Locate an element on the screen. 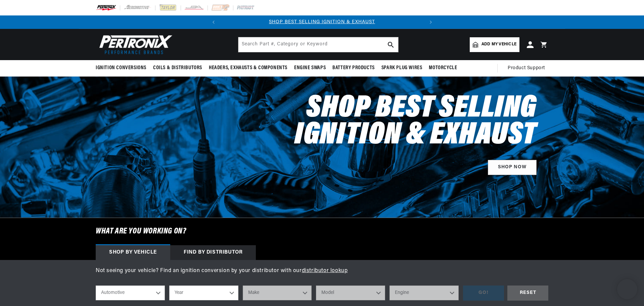  span: Headers, Exhausts & Components is located at coordinates (248, 68).